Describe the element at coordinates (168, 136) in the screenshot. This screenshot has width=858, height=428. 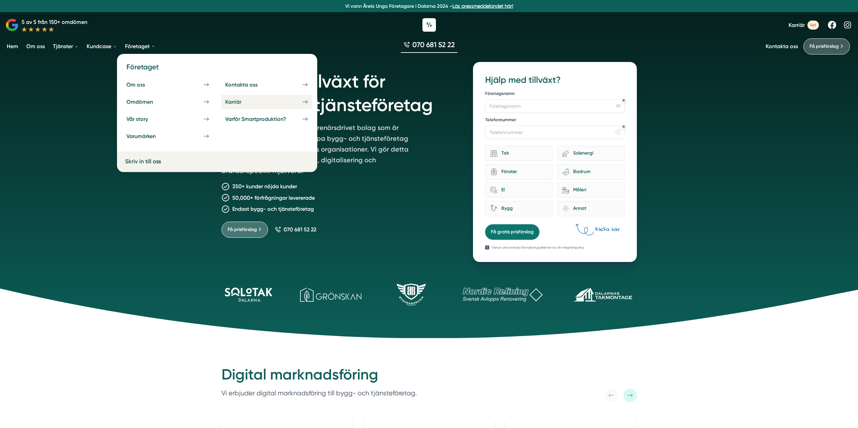
I see `a: Varumärken` at that location.